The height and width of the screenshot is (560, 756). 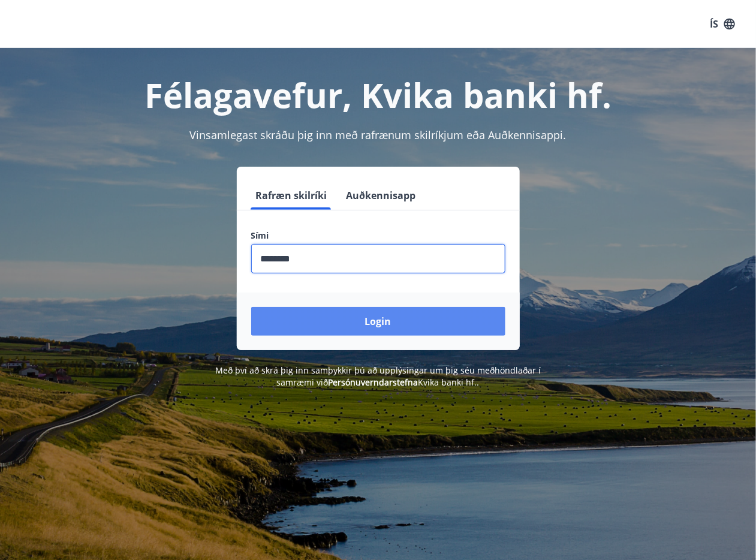 What do you see at coordinates (378, 135) in the screenshot?
I see `span: Vinsamlegast skráðu þig inn með rafrænum skilríkjum eða Auðkennisappi.` at bounding box center [378, 135].